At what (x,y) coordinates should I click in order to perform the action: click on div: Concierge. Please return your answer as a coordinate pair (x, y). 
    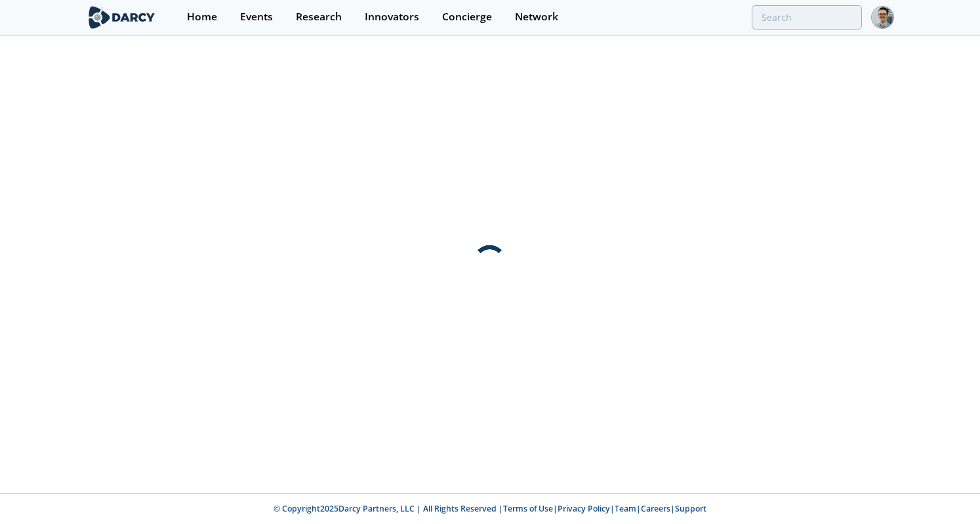
    Looking at the image, I should click on (467, 17).